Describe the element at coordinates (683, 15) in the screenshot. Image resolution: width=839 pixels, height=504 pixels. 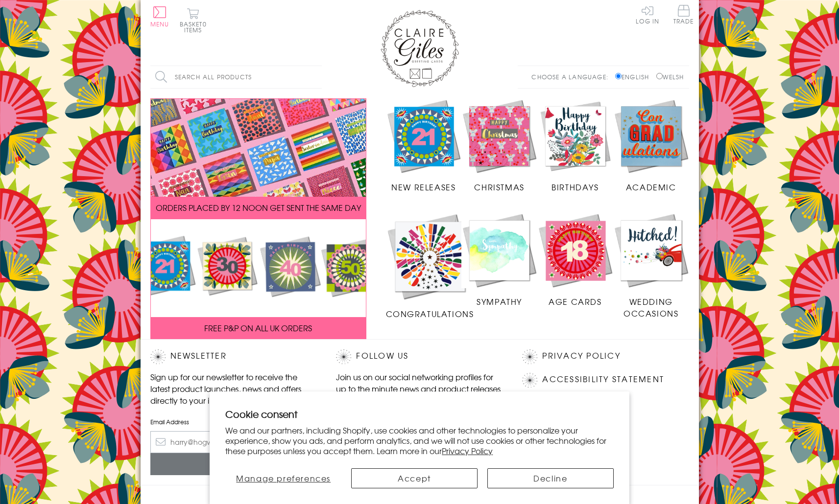
I see `a: Trade` at that location.